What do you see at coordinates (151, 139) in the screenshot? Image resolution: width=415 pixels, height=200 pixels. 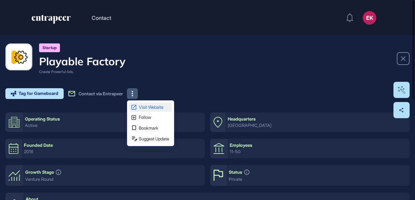 I see `button: Suggest Update` at bounding box center [151, 139].